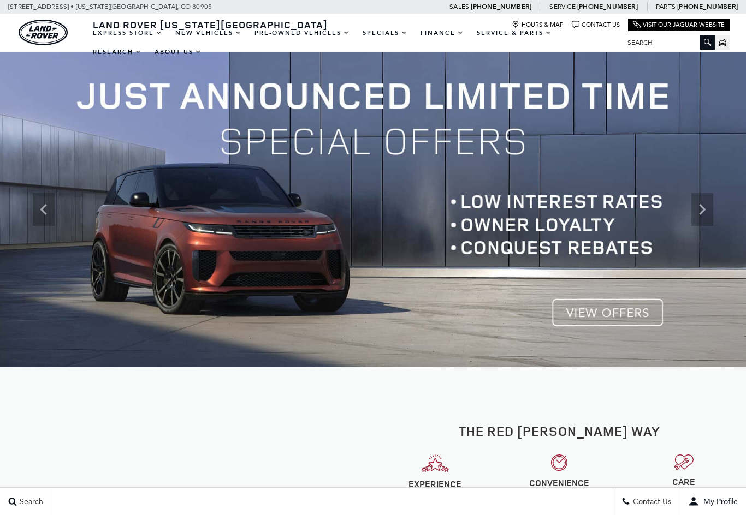 The width and height of the screenshot is (746, 515). Describe the element at coordinates (667, 43) in the screenshot. I see `input: Search` at that location.